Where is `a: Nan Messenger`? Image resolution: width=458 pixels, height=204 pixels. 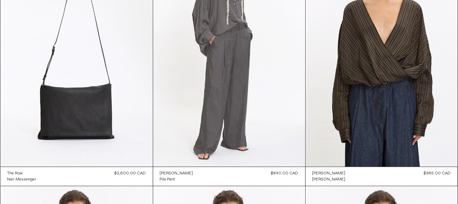
a: Nan Messenger is located at coordinates (22, 179).